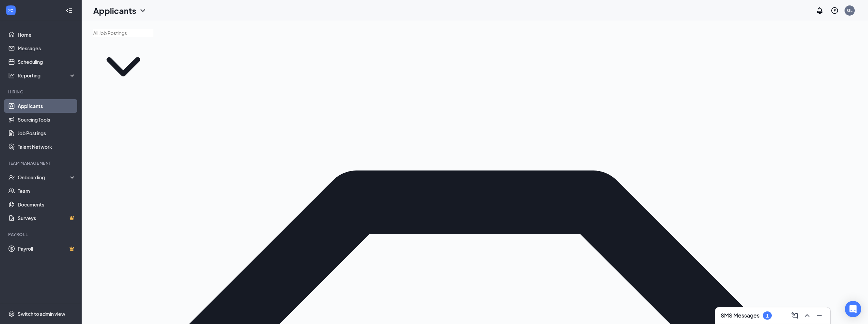 This screenshot has width=868, height=324. Describe the element at coordinates (740, 315) in the screenshot. I see `h3: SMS Messages` at that location.